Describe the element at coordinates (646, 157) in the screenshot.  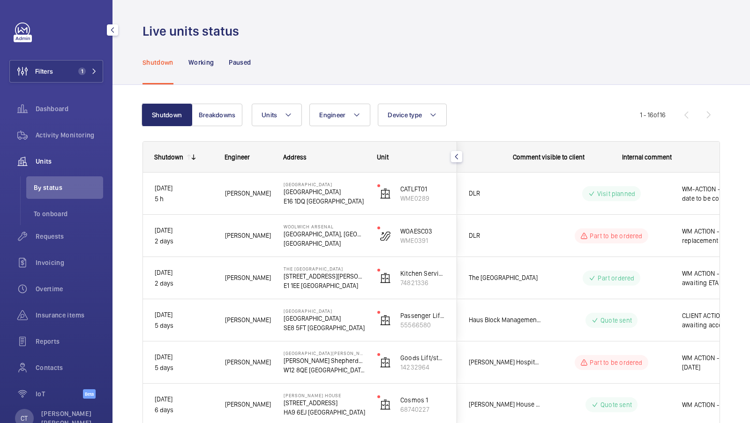
I see `span: Internal comment` at that location.